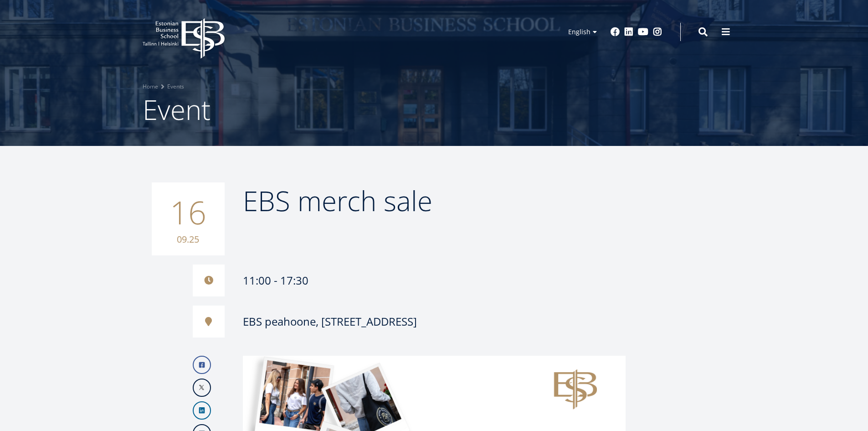 The image size is (868, 431). What do you see at coordinates (150, 87) in the screenshot?
I see `a: Home` at bounding box center [150, 87].